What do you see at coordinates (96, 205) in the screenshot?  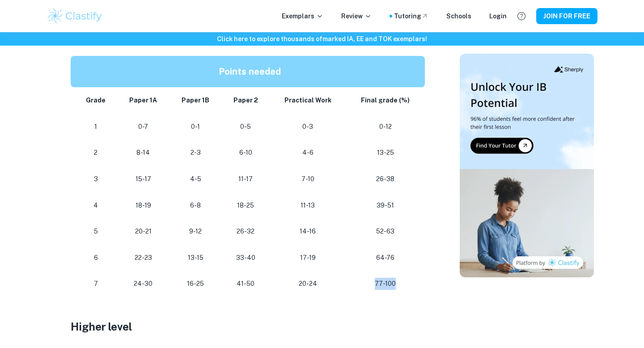 I see `p: 4` at bounding box center [96, 205].